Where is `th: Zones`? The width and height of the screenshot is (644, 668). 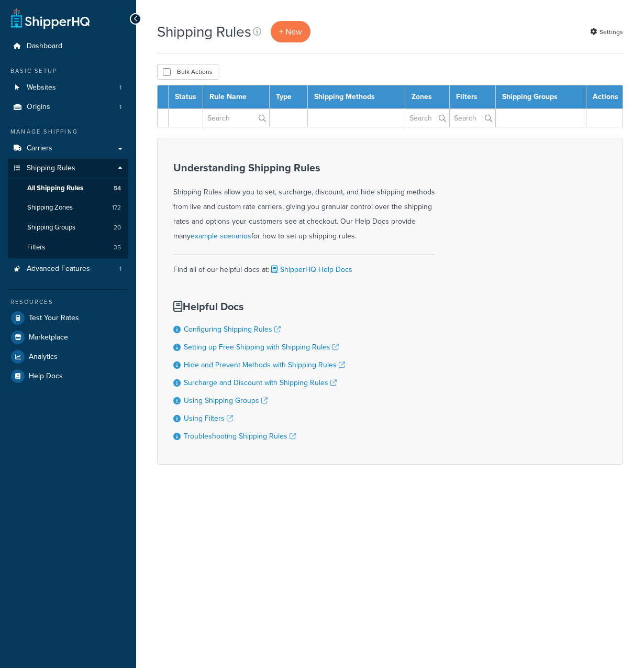
th: Zones is located at coordinates (427, 97).